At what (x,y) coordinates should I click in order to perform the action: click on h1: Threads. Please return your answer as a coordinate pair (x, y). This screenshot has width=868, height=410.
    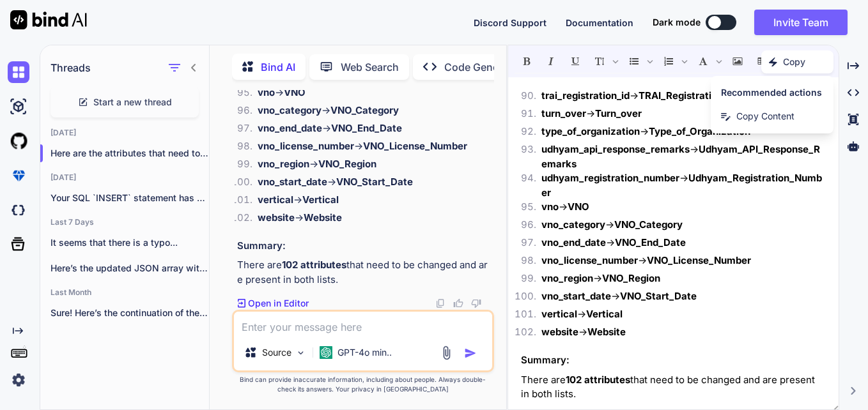
    Looking at the image, I should click on (70, 68).